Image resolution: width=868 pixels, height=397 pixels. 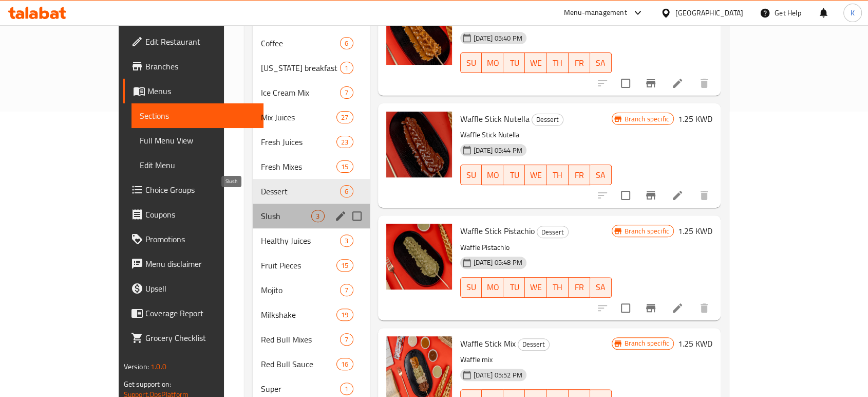 What do you see at coordinates (193, 338) in the screenshot?
I see `a: Grocery Checklist` at bounding box center [193, 338].